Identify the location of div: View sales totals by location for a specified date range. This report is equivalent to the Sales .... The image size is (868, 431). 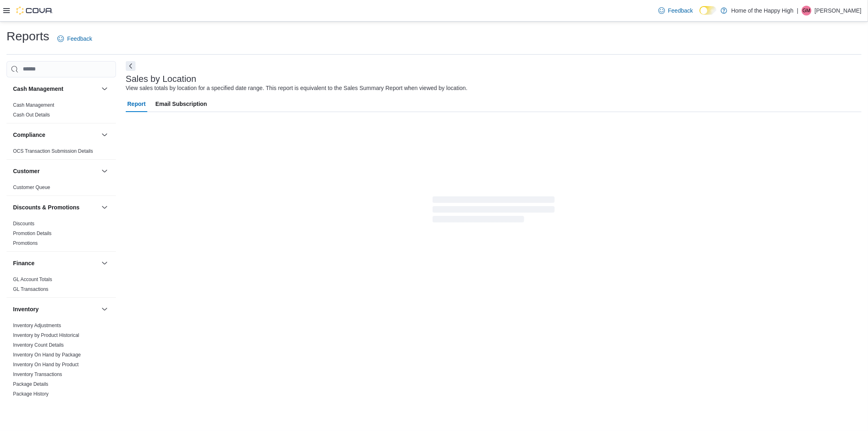
(297, 88).